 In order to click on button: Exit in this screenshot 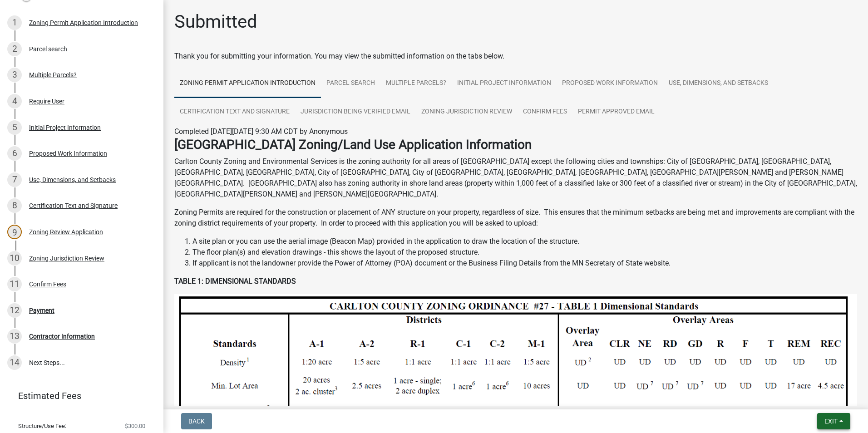, I will do `click(834, 421)`.